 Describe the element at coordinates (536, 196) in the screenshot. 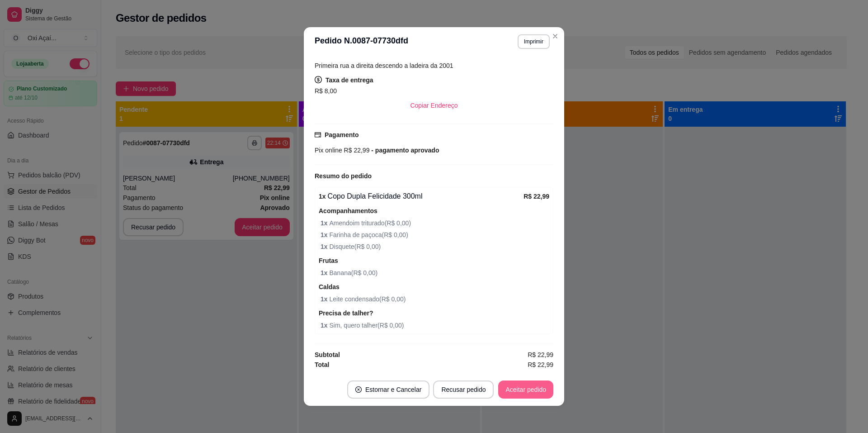

I see `strong: R$ 22,99` at that location.